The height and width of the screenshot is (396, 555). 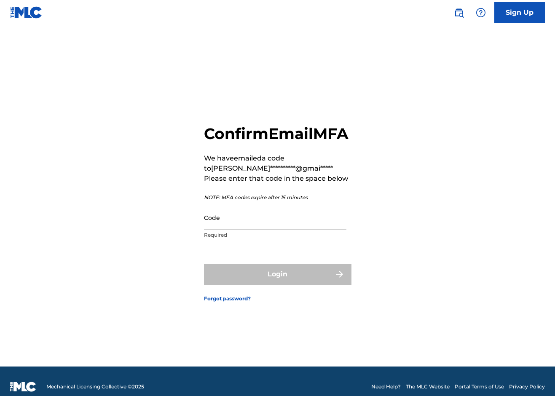 I want to click on a: Portal Terms of Use, so click(x=479, y=387).